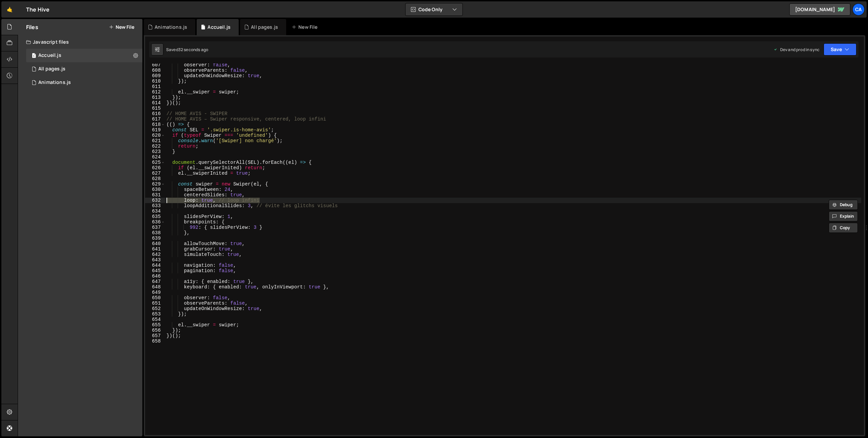 The width and height of the screenshot is (868, 438). I want to click on div: 634, so click(155, 212).